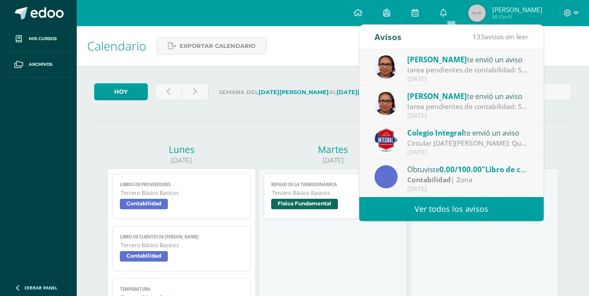  I want to click on span: Archivos, so click(41, 65).